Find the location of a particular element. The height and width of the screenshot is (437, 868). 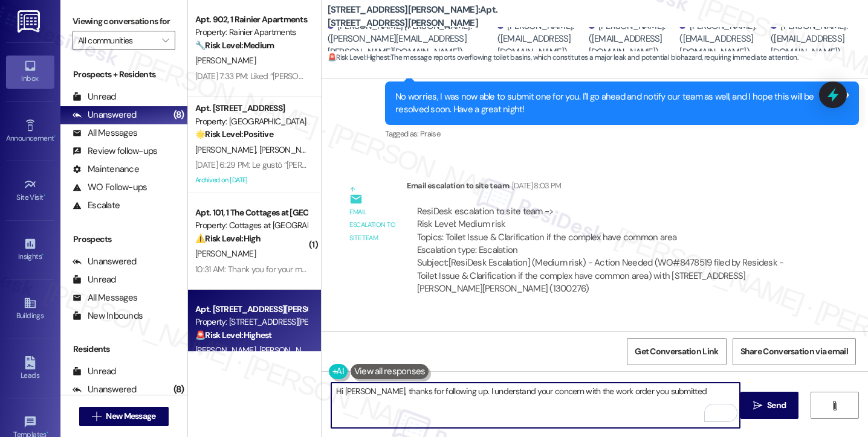

div: Subject: [ResiDesk Escalation] (Medium risk) - Action Needed (WO#8478519 filed by Residesk - Toil... is located at coordinates (610, 276).